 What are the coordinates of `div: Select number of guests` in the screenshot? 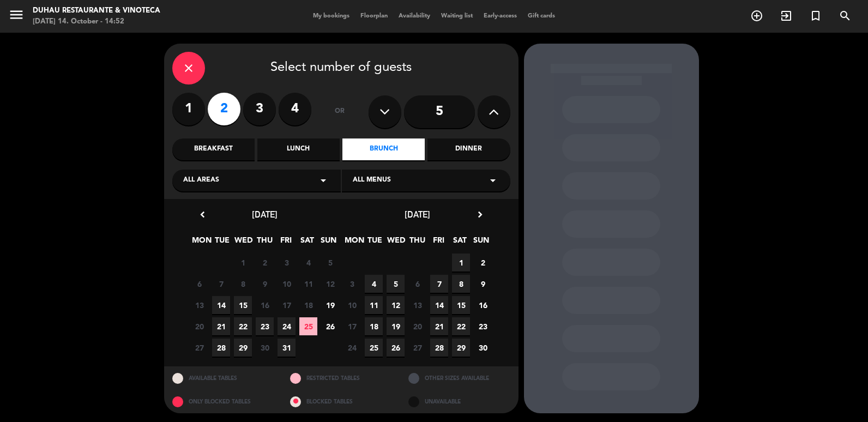 It's located at (341, 68).